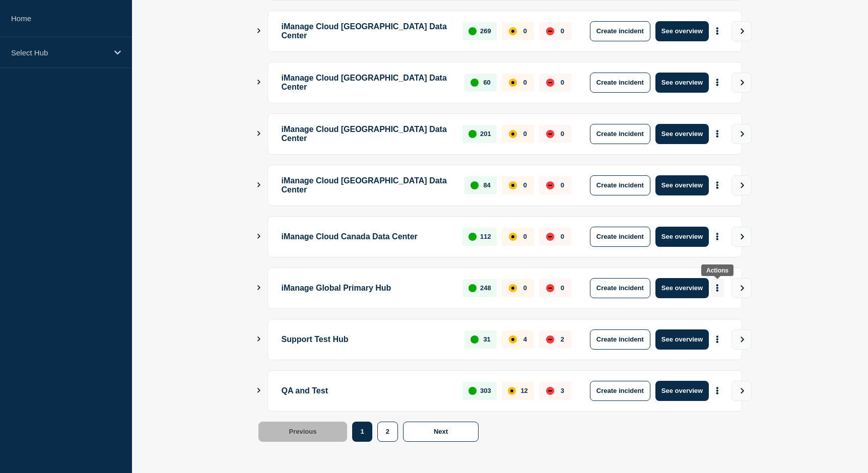 Image resolution: width=868 pixels, height=473 pixels. I want to click on div: Actions, so click(718, 271).